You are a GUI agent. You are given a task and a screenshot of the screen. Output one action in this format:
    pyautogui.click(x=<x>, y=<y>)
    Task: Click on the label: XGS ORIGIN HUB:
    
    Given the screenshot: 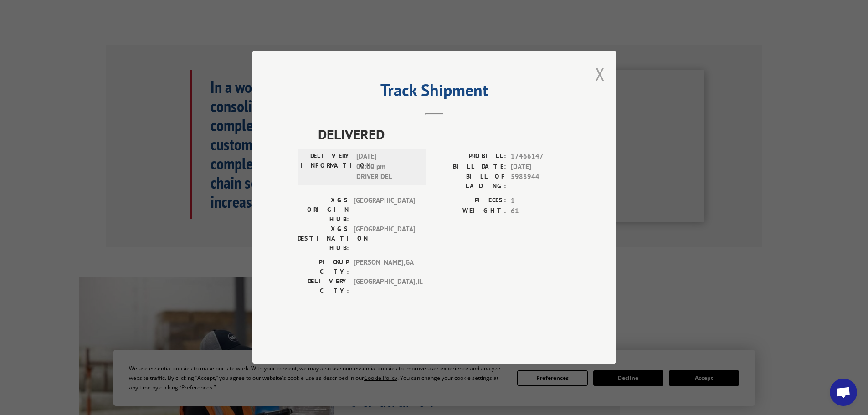 What is the action you would take?
    pyautogui.click(x=323, y=210)
    